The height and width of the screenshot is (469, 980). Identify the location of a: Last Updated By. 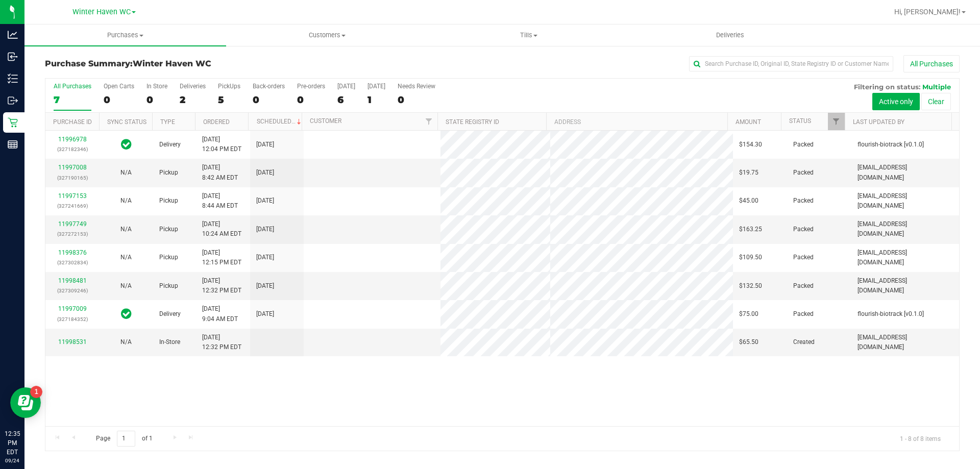
(878, 122).